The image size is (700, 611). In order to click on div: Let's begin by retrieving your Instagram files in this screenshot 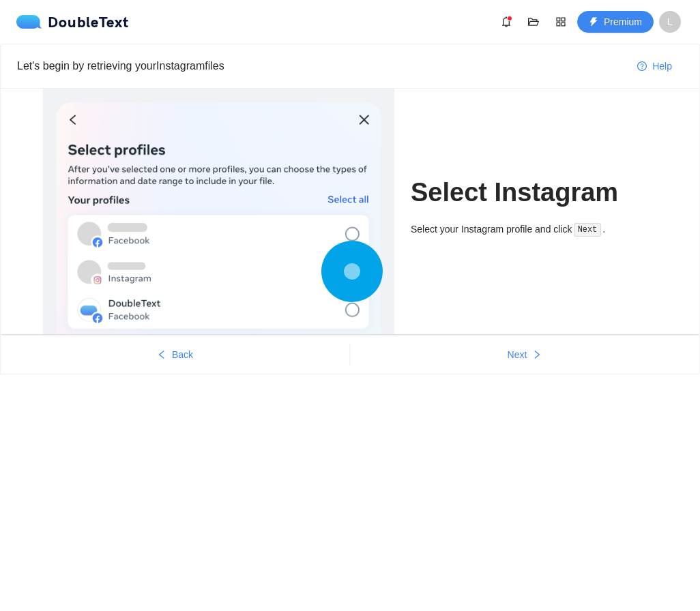, I will do `click(321, 66)`.